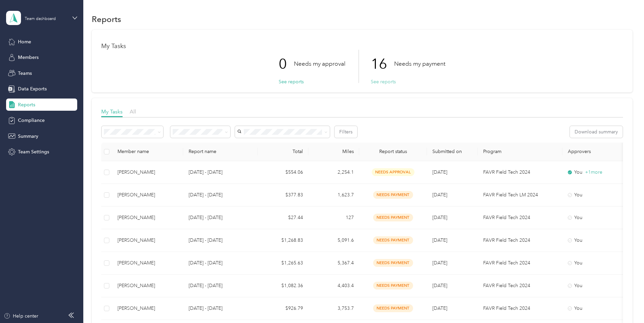 This screenshot has width=644, height=323. I want to click on h1: Reports, so click(106, 19).